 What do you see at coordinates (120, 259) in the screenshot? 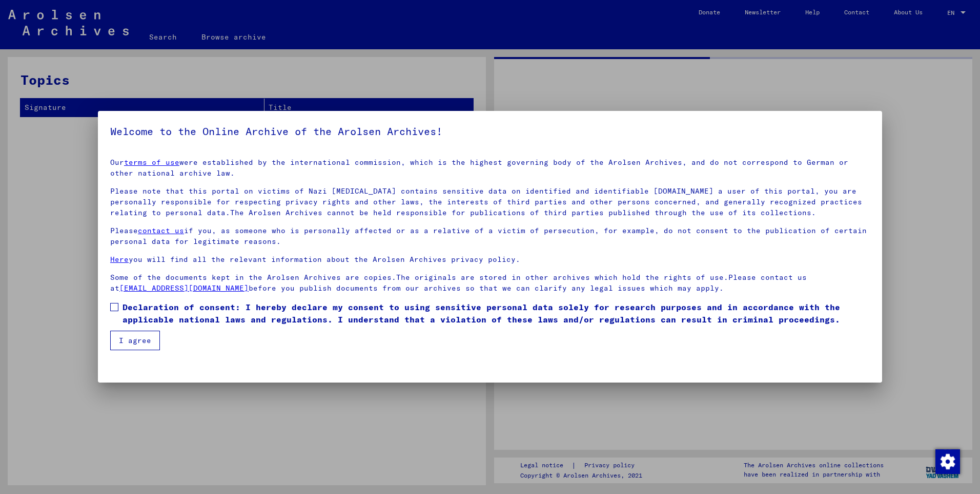
I see `a: Here` at bounding box center [120, 259].